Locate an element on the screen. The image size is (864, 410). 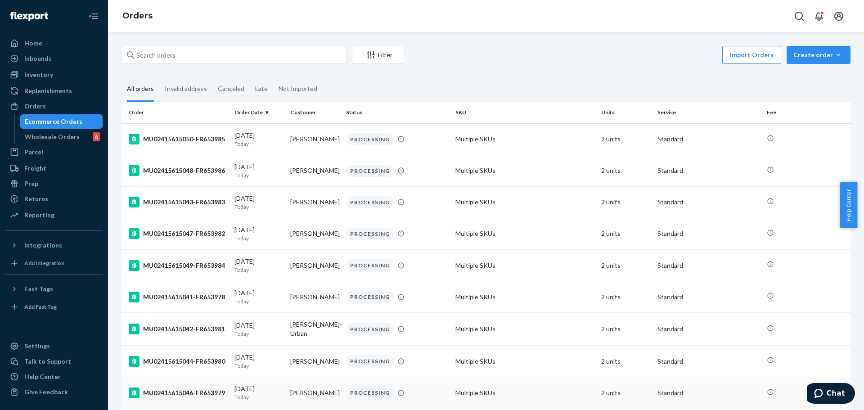
ol: breadcrumbs is located at coordinates (137, 16).